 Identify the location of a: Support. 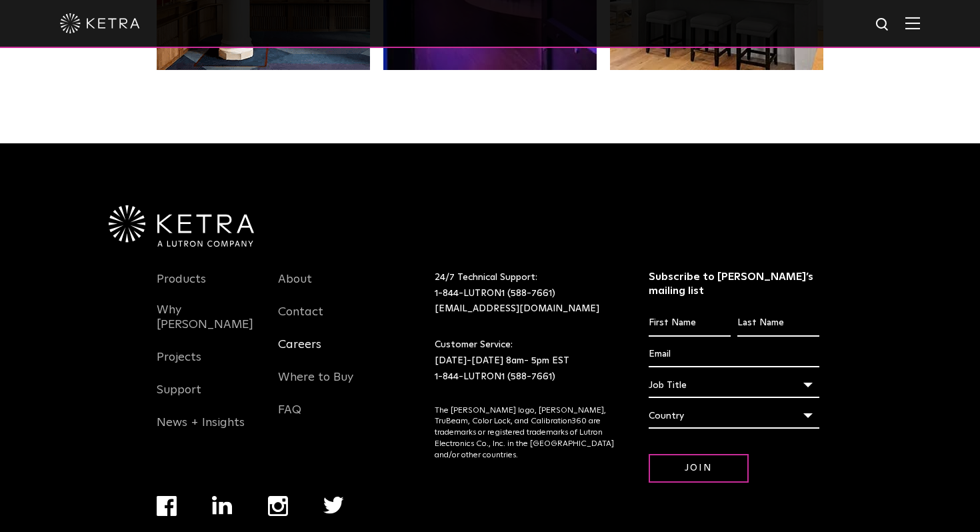
(178, 398).